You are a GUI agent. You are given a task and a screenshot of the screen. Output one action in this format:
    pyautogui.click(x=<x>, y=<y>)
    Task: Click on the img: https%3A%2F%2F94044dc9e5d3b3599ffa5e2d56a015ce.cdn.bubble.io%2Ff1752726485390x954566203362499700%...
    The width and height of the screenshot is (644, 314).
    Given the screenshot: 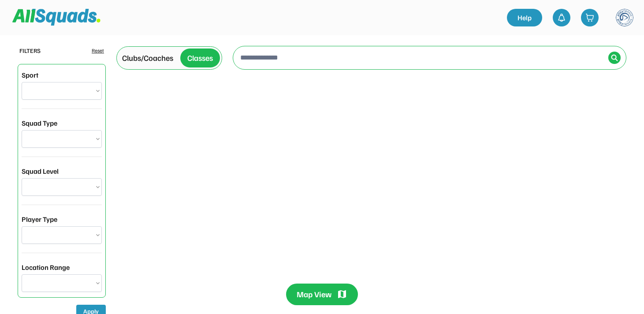 What is the action you would take?
    pyautogui.click(x=625, y=18)
    